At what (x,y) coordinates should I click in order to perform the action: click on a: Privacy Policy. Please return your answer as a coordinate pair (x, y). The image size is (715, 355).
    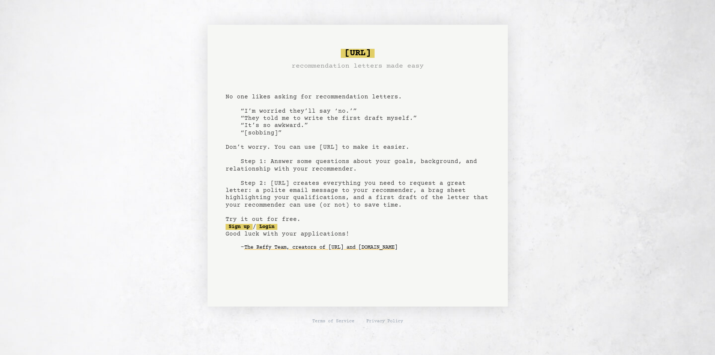
    Looking at the image, I should click on (385, 321).